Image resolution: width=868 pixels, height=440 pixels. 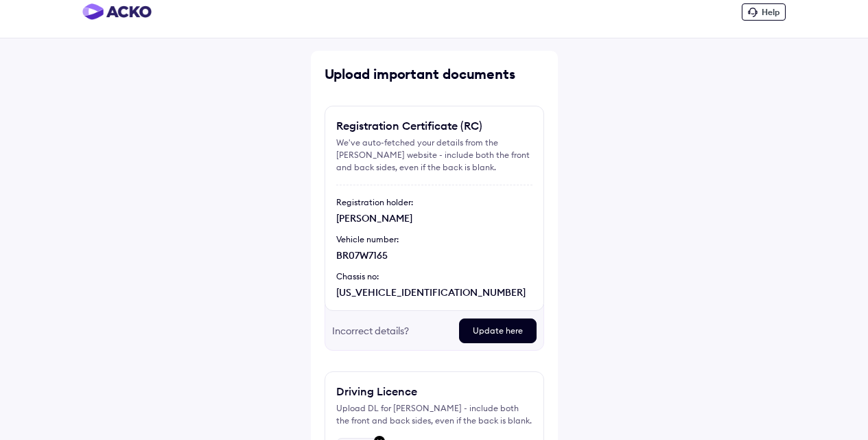 I want to click on div: Upload important documents, so click(x=434, y=74).